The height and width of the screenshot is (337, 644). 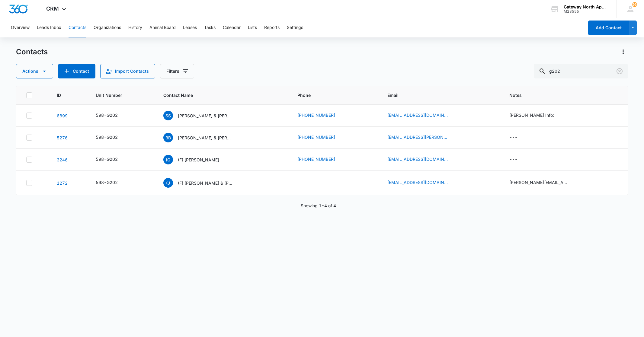 I want to click on button: Contacts, so click(x=78, y=28).